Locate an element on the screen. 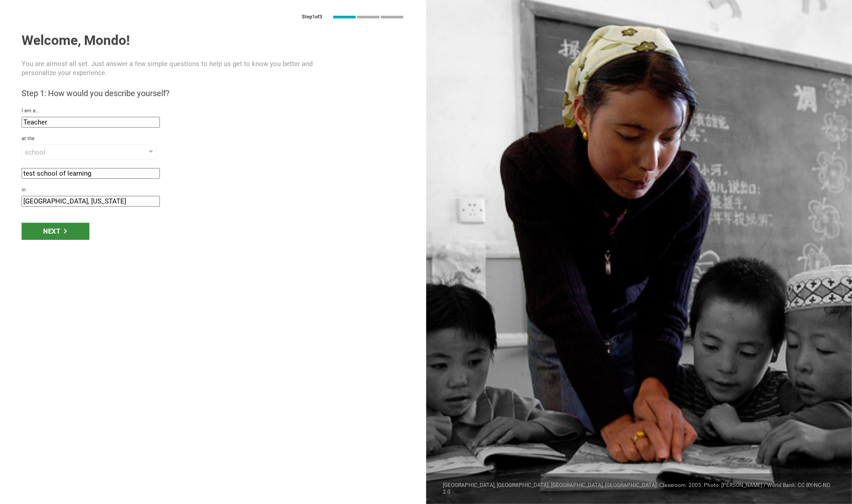  div: I am a... is located at coordinates (213, 111).